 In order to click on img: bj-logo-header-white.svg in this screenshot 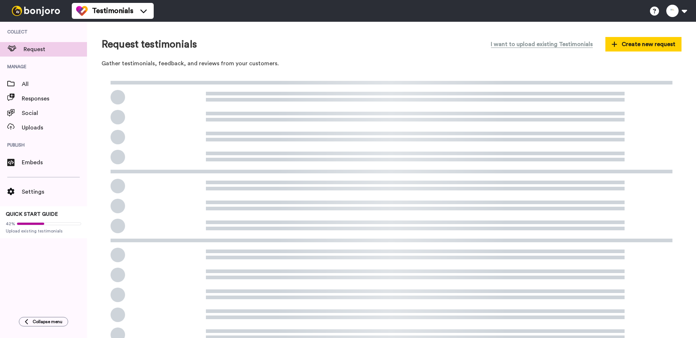, I will do `click(36, 11)`.